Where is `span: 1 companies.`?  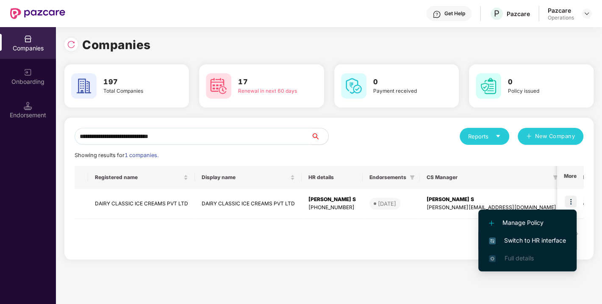 span: 1 companies. is located at coordinates (142, 155).